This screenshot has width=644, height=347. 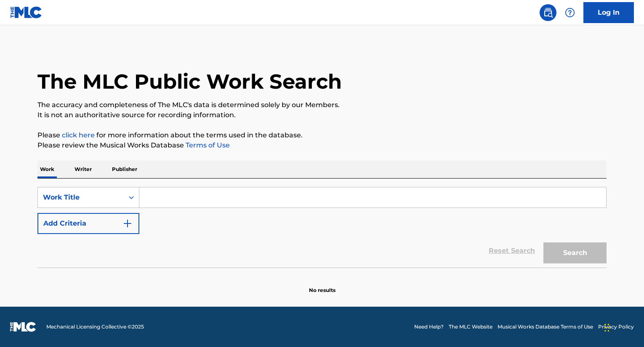 What do you see at coordinates (322, 105) in the screenshot?
I see `p: The accuracy and completeness of The MLC's data is determined solely by our Members.` at bounding box center [322, 105].